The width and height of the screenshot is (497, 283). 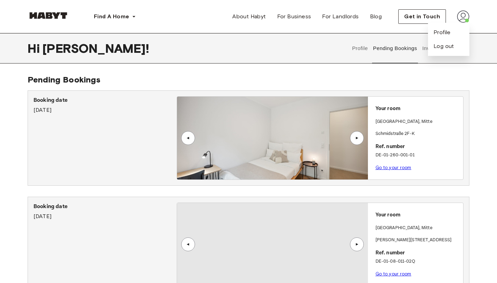 I want to click on p: DE-01-08-011-02Q, so click(x=418, y=262).